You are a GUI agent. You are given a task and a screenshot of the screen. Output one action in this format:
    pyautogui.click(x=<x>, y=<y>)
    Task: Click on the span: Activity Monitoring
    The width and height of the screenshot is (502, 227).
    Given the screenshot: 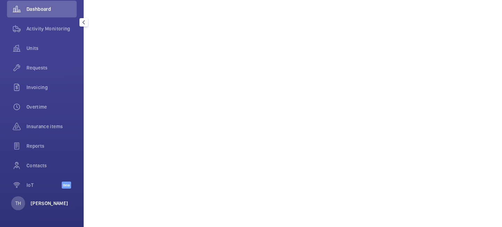 What is the action you would take?
    pyautogui.click(x=52, y=29)
    